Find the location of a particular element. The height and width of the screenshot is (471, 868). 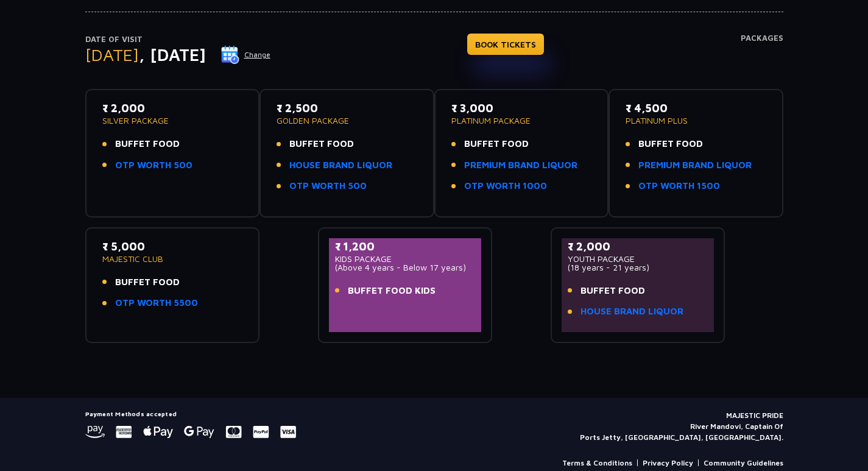

a: Privacy Policy is located at coordinates (667, 463).